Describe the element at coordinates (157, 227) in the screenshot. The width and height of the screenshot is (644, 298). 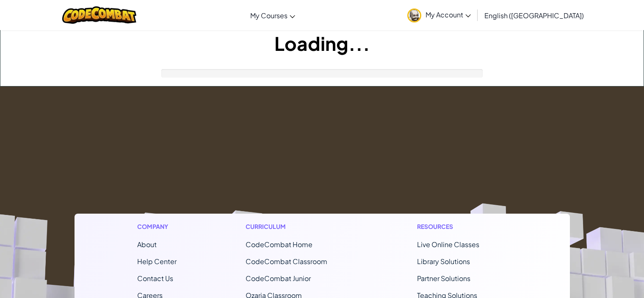
I see `h1: Company` at that location.